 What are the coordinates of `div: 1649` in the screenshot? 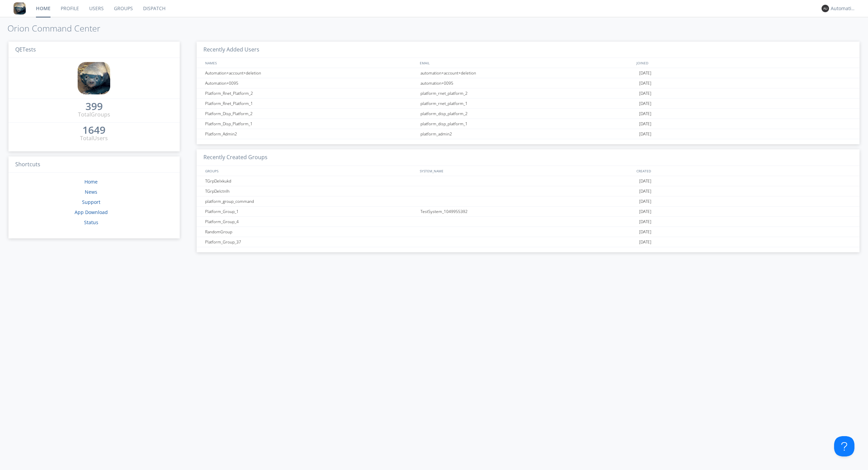 It's located at (94, 130).